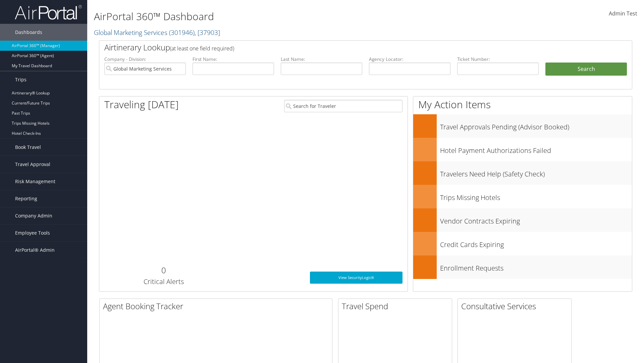  Describe the element at coordinates (35, 250) in the screenshot. I see `span: AirPortal® Admin` at that location.